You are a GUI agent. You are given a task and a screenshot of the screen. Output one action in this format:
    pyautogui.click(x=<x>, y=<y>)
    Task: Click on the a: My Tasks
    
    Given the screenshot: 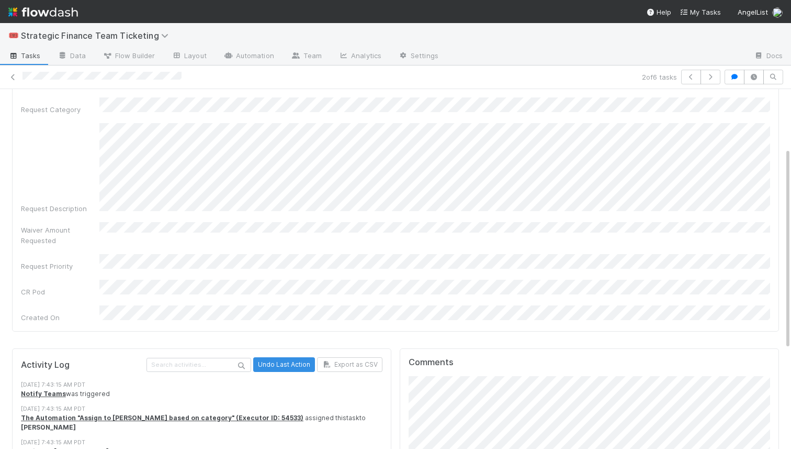 What is the action you would take?
    pyautogui.click(x=700, y=12)
    